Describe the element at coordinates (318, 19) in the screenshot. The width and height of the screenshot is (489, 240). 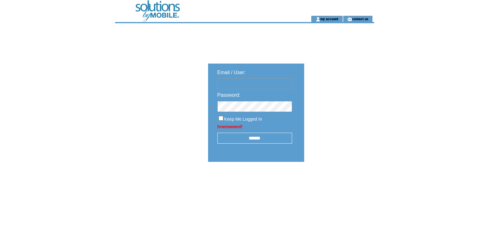
I see `img: account_icon.gif` at that location.